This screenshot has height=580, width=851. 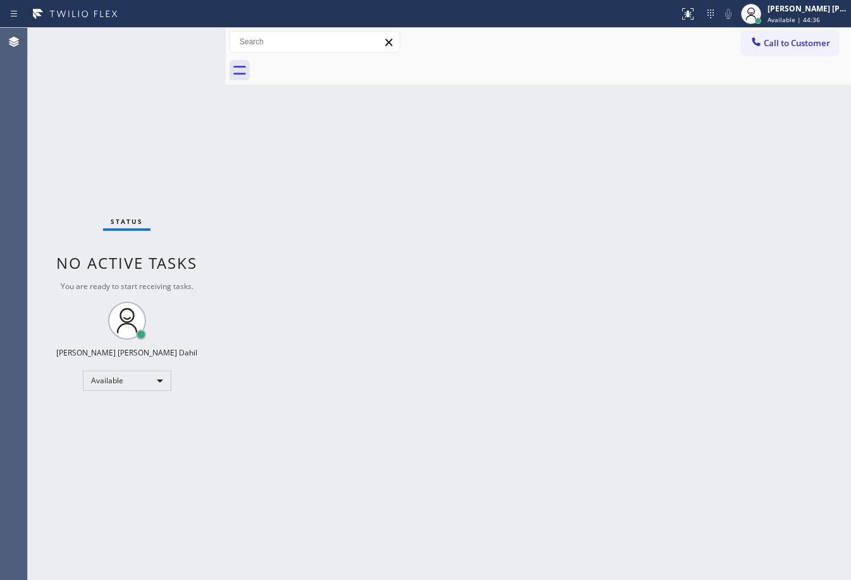 I want to click on span: Status, so click(x=126, y=221).